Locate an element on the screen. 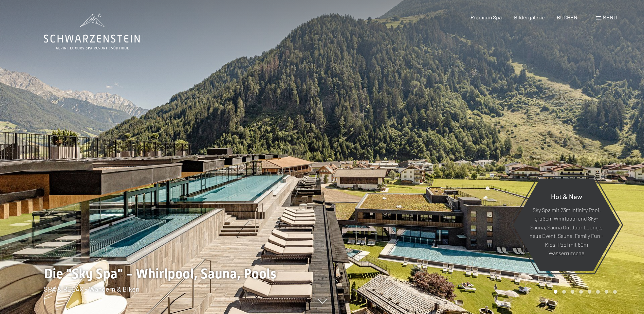 The width and height of the screenshot is (644, 314). span: Menü is located at coordinates (609, 17).